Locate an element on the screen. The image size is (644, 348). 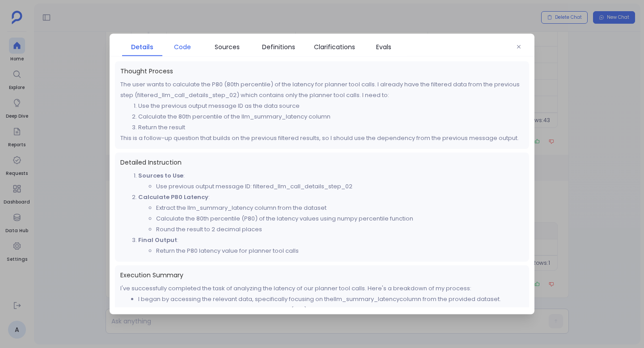
li: Round the result to 2 decimal places is located at coordinates (340, 230).